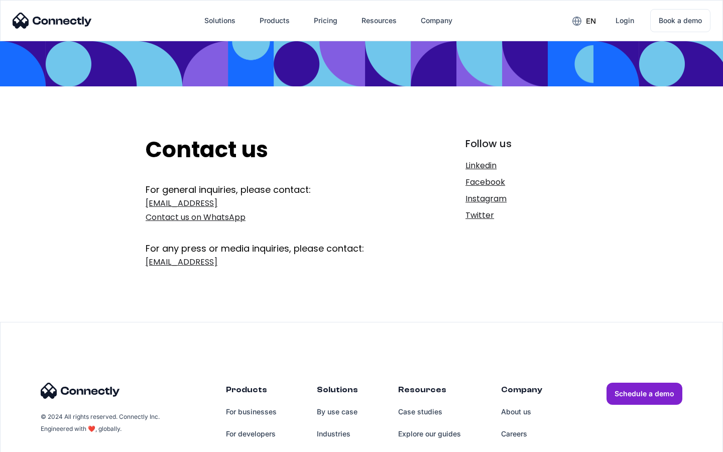 The image size is (723, 452). Describe the element at coordinates (681, 21) in the screenshot. I see `a: Book a demo` at that location.